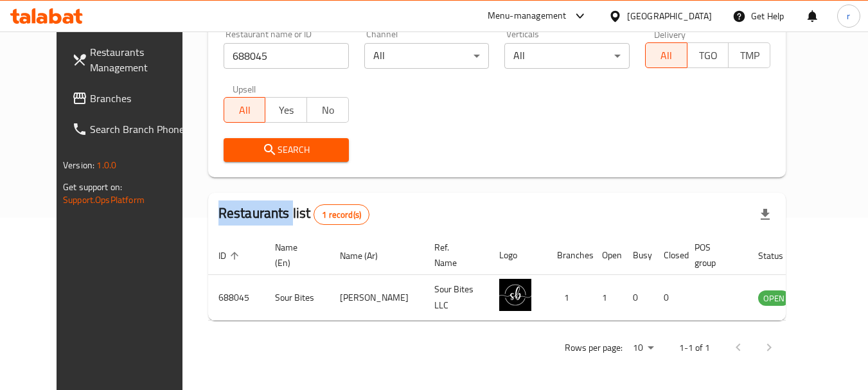 Image resolution: width=868 pixels, height=390 pixels. What do you see at coordinates (286, 56) in the screenshot?
I see `input: Search for restaurant name or ID..` at bounding box center [286, 56].